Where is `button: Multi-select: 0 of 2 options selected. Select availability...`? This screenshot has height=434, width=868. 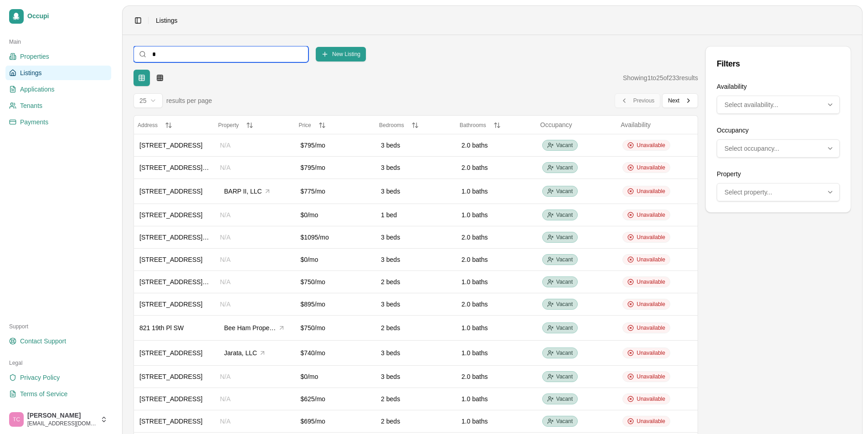 button: Multi-select: 0 of 2 options selected. Select availability... is located at coordinates (778, 104).